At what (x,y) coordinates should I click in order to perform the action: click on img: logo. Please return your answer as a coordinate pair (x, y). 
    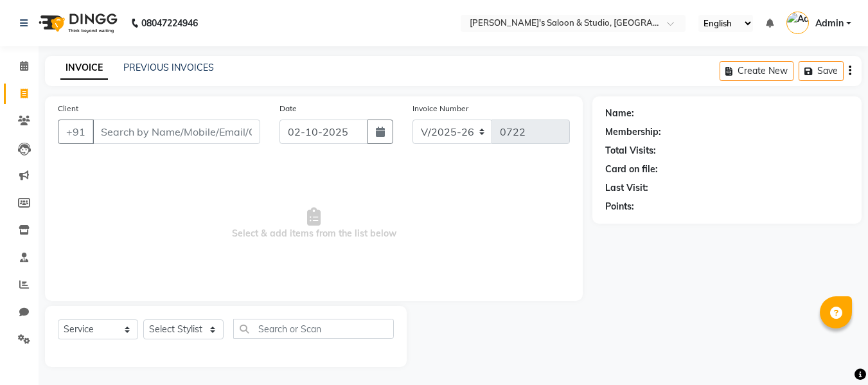
    Looking at the image, I should click on (76, 23).